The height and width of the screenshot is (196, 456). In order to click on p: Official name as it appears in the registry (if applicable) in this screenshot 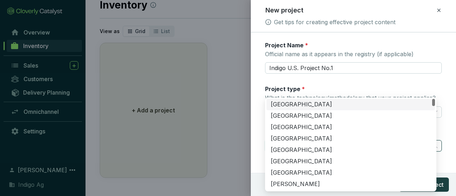, I will do `click(339, 54)`.